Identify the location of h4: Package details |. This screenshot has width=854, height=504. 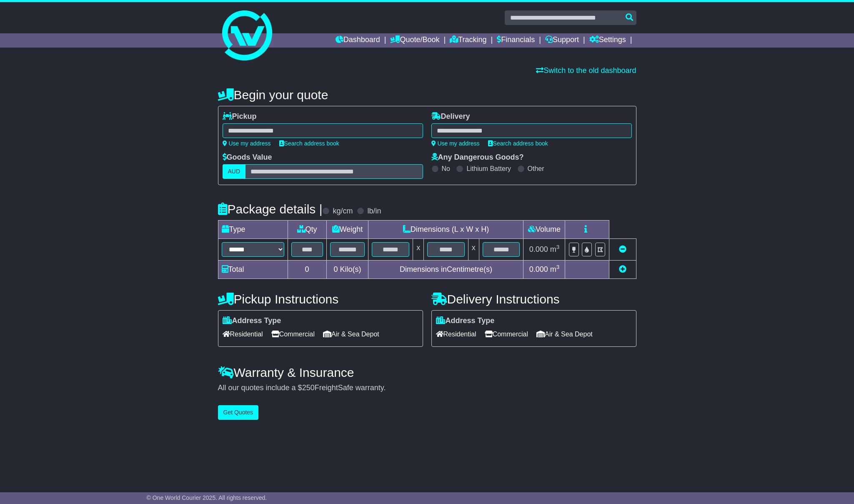
(270, 209).